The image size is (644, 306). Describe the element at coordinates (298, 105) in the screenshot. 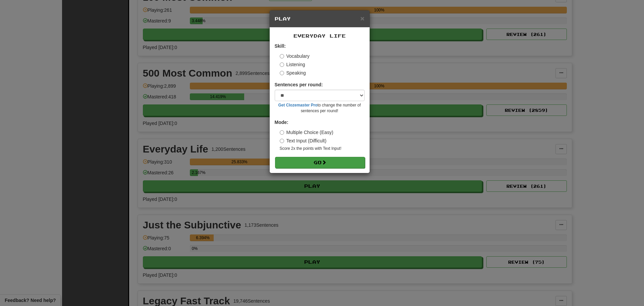

I see `a: Get Clozemaster Pro` at that location.